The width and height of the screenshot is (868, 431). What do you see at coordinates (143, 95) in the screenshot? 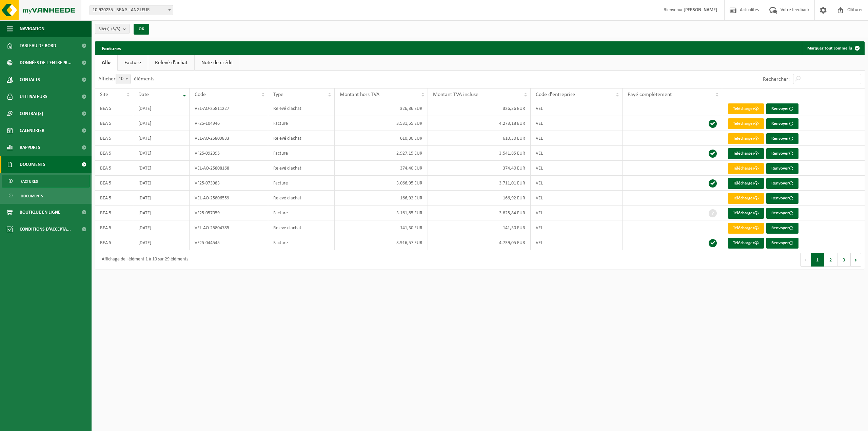
I see `span: Date` at bounding box center [143, 95].